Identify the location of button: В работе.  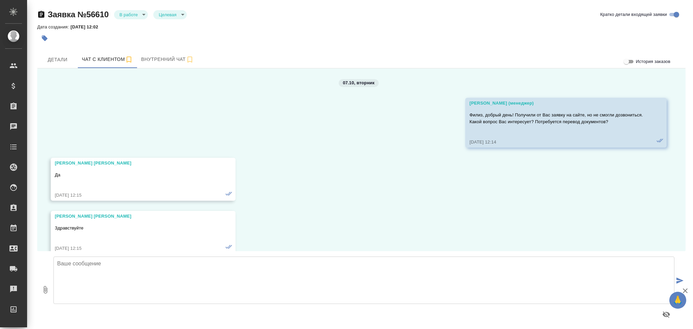
(129, 15).